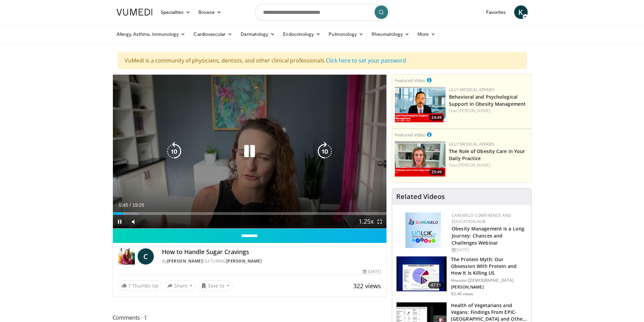 The image size is (644, 322). What do you see at coordinates (250, 213) in the screenshot?
I see `div: Progress Bar` at bounding box center [250, 213].